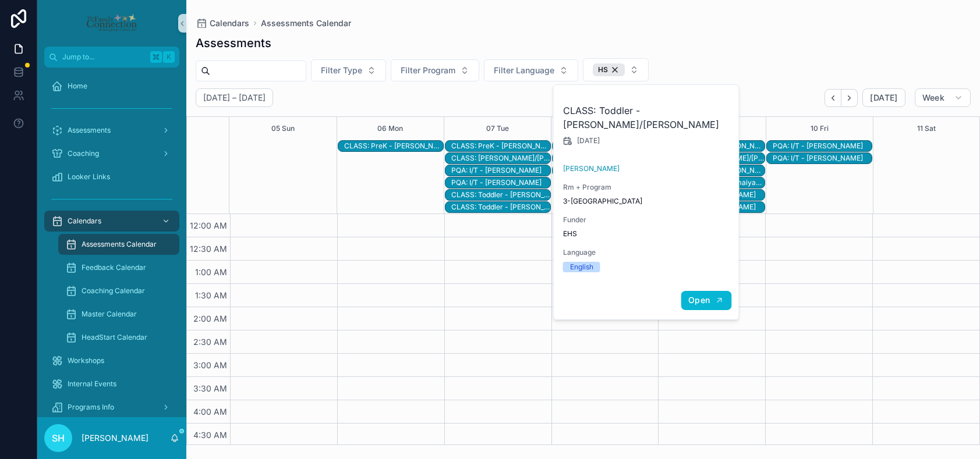 Image resolution: width=980 pixels, height=459 pixels. What do you see at coordinates (819, 128) in the screenshot?
I see `button: 10 Fri` at bounding box center [819, 128].